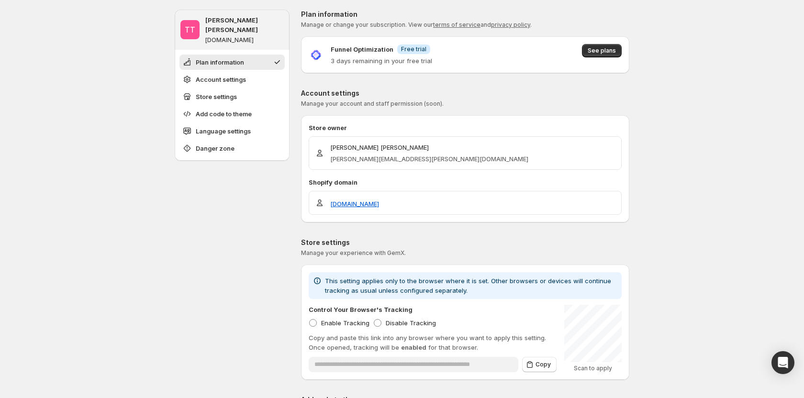 The image size is (804, 398). What do you see at coordinates (465, 14) in the screenshot?
I see `p: Plan information` at bounding box center [465, 14].